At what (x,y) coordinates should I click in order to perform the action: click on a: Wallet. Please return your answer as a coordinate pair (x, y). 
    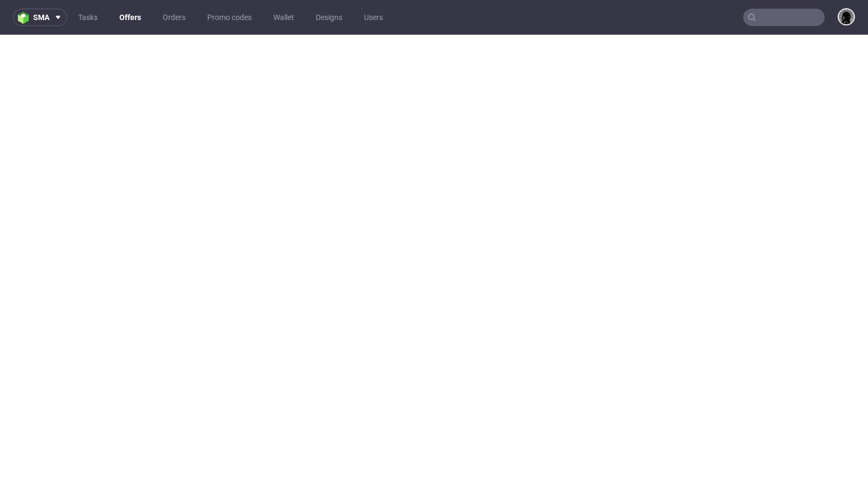
    Looking at the image, I should click on (284, 17).